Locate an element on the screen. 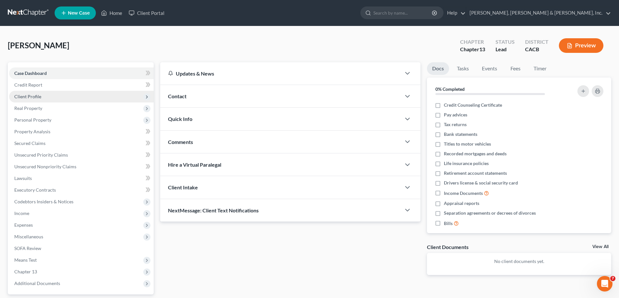  span: Drivers license & social security card is located at coordinates (481, 183).